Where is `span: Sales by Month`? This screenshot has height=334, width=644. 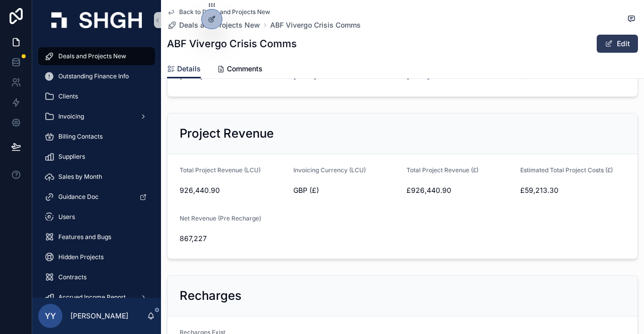
span: Sales by Month is located at coordinates (80, 177).